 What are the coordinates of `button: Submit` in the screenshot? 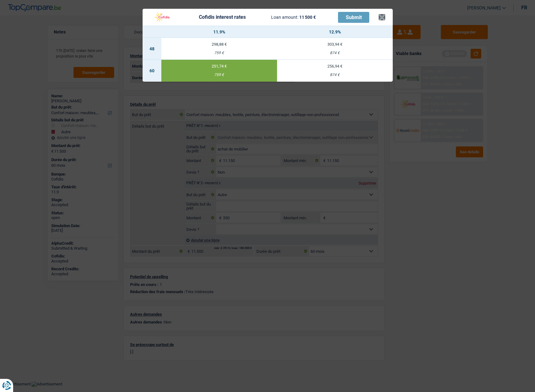 It's located at (353, 17).